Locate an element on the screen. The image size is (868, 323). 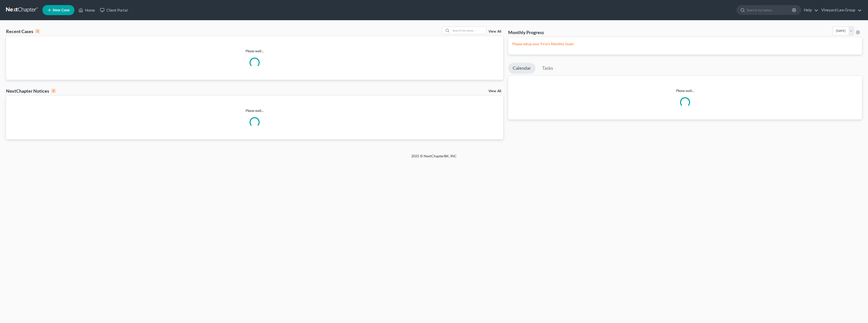
a: Calendar is located at coordinates (522, 68).